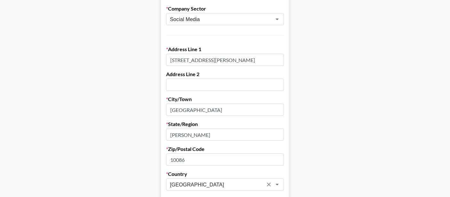 This screenshot has width=450, height=197. What do you see at coordinates (225, 9) in the screenshot?
I see `label: Company Sector` at bounding box center [225, 9].